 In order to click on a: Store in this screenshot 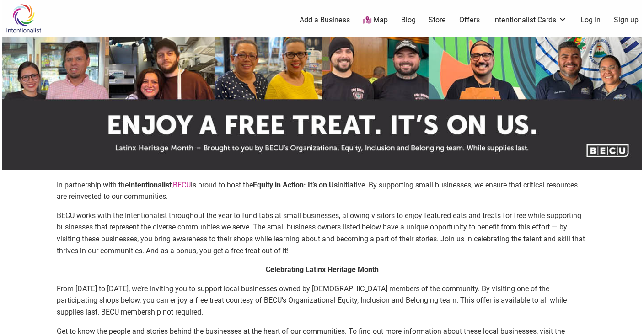, I will do `click(437, 20)`.